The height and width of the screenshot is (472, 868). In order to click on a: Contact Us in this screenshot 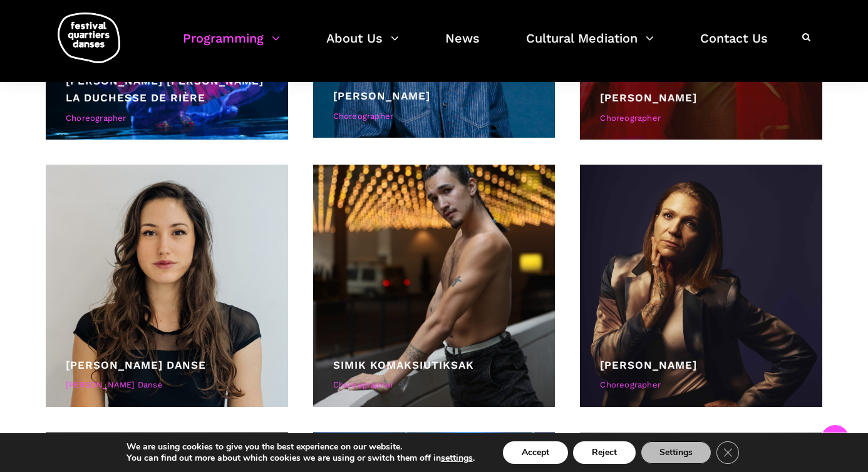, I will do `click(733, 46)`.